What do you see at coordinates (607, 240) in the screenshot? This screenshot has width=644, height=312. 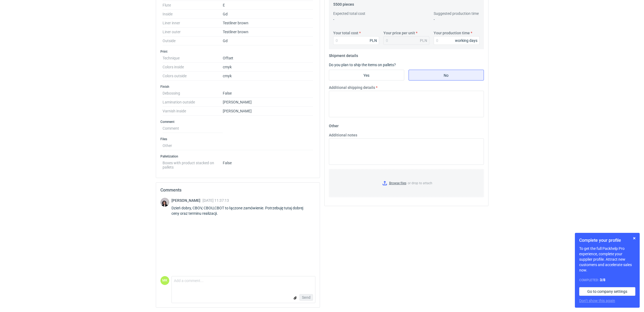 I see `h1: Complete your profile` at bounding box center [607, 240].